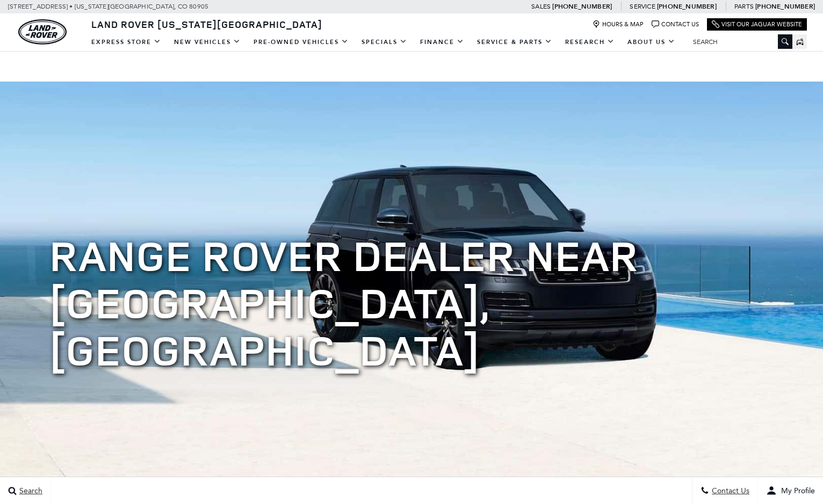 The height and width of the screenshot is (504, 823). What do you see at coordinates (30, 491) in the screenshot?
I see `span: Search` at bounding box center [30, 491].